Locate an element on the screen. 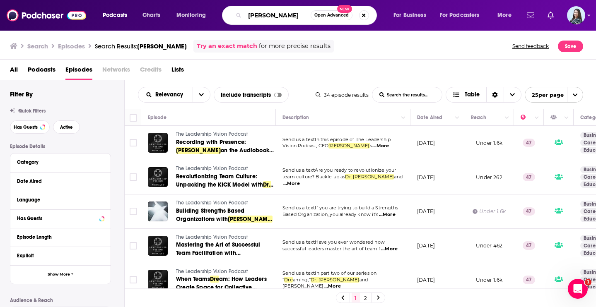 The image size is (596, 307). a: 1 is located at coordinates (356, 298).